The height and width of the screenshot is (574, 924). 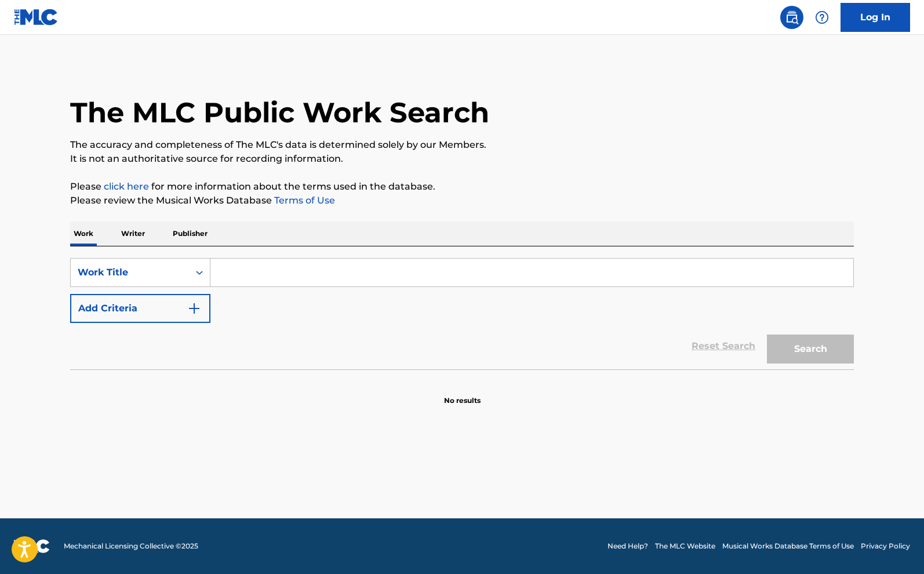 I want to click on a: Log In, so click(x=876, y=18).